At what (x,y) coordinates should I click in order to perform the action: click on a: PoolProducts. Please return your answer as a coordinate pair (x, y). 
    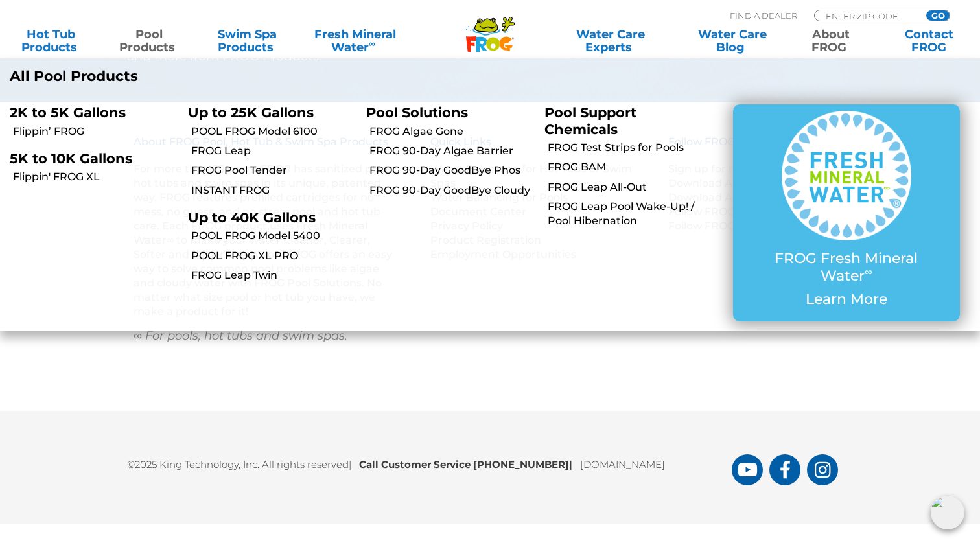
    Looking at the image, I should click on (149, 41).